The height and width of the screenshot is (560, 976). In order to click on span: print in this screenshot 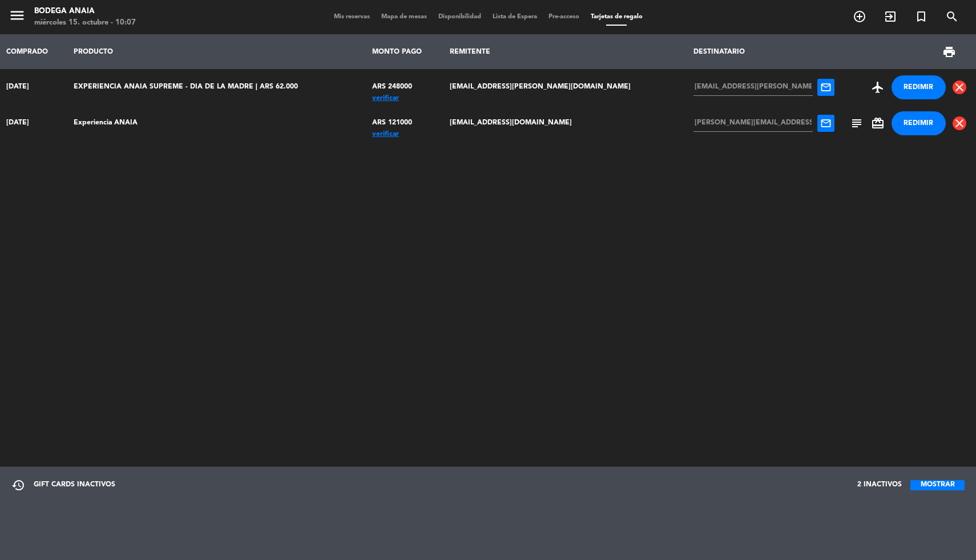, I will do `click(950, 52)`.